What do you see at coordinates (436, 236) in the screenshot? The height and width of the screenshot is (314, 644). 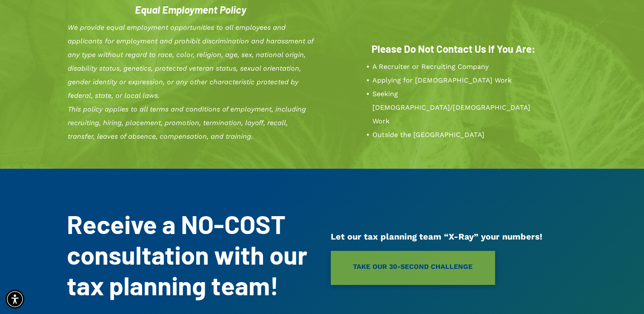 I see `span: Let our tax planning team “X-Ray” your numbers!` at bounding box center [436, 236].